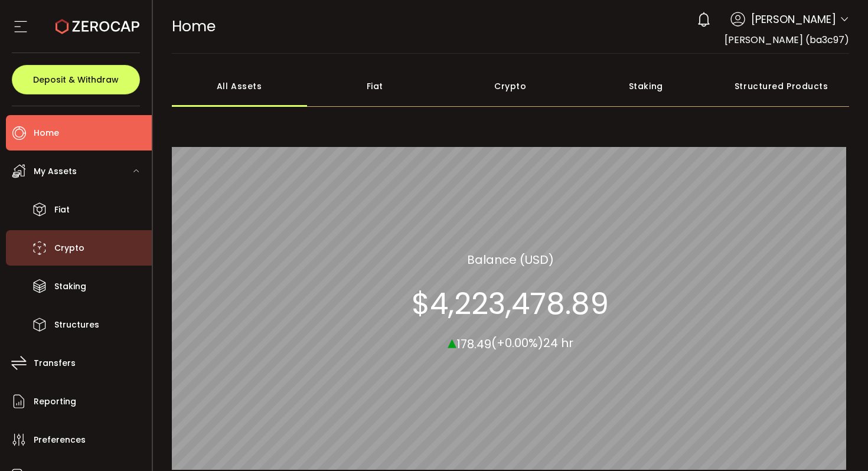  What do you see at coordinates (55, 172) in the screenshot?
I see `span: My Assets` at bounding box center [55, 172].